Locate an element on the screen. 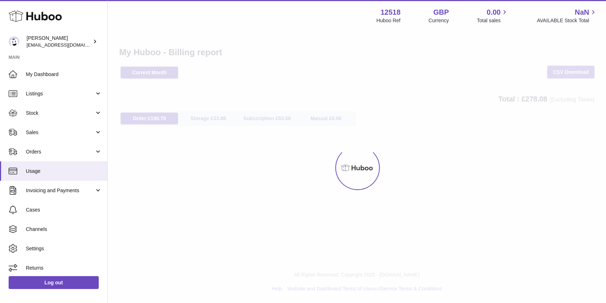 This screenshot has width=606, height=303. a: 0.00 Total sales is located at coordinates (492, 16).